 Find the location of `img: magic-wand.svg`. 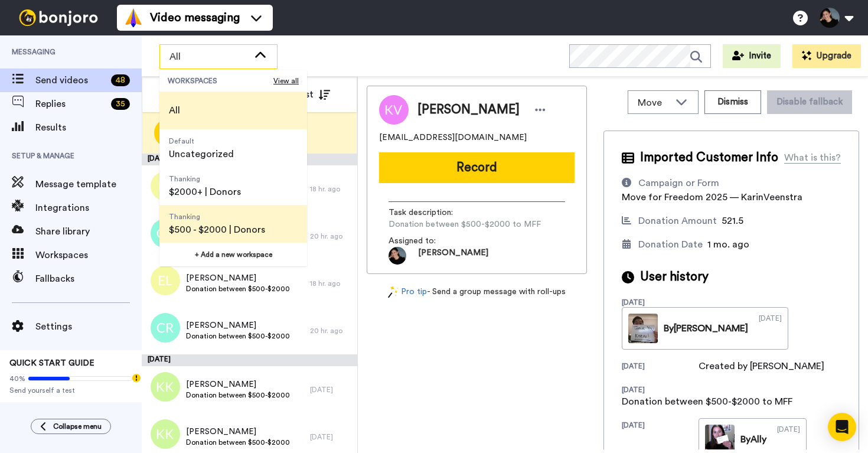

img: magic-wand.svg is located at coordinates (393, 292).